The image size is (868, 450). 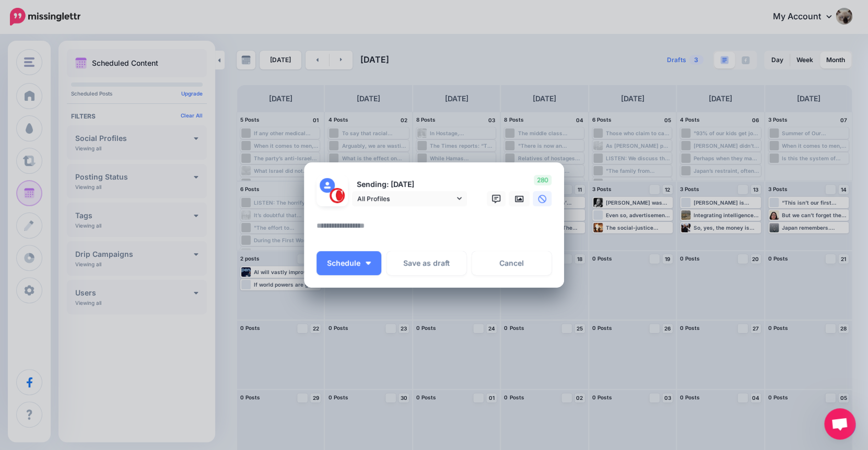 I want to click on span: All Profiles, so click(x=406, y=198).